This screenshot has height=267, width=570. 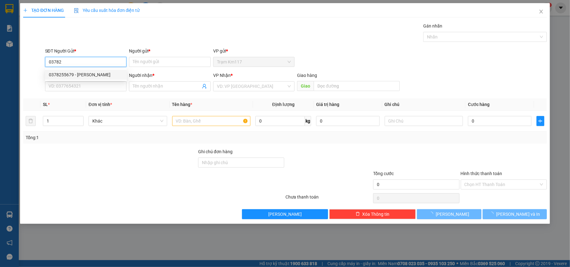 I want to click on span: Định lượng, so click(x=283, y=105).